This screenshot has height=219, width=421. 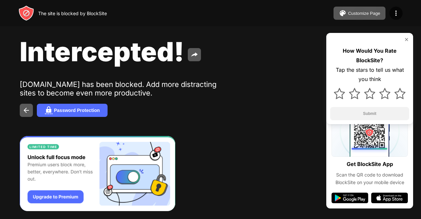 What do you see at coordinates (102, 51) in the screenshot?
I see `span: Intercepted!` at bounding box center [102, 51].